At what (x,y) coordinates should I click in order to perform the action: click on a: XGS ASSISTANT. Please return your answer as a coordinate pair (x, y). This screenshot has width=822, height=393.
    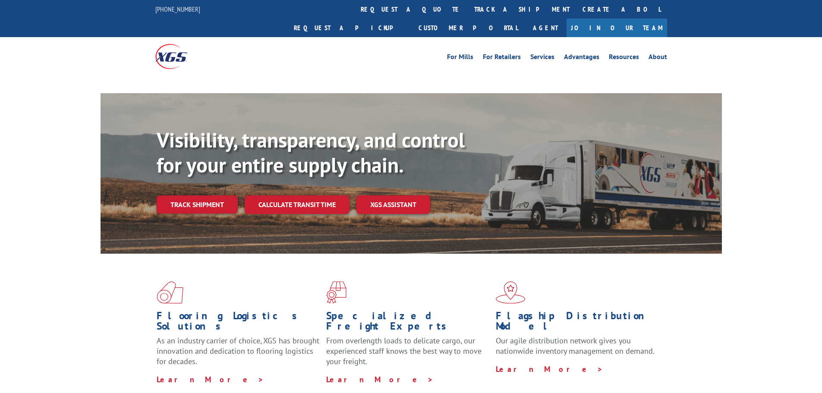
    Looking at the image, I should click on (393, 205).